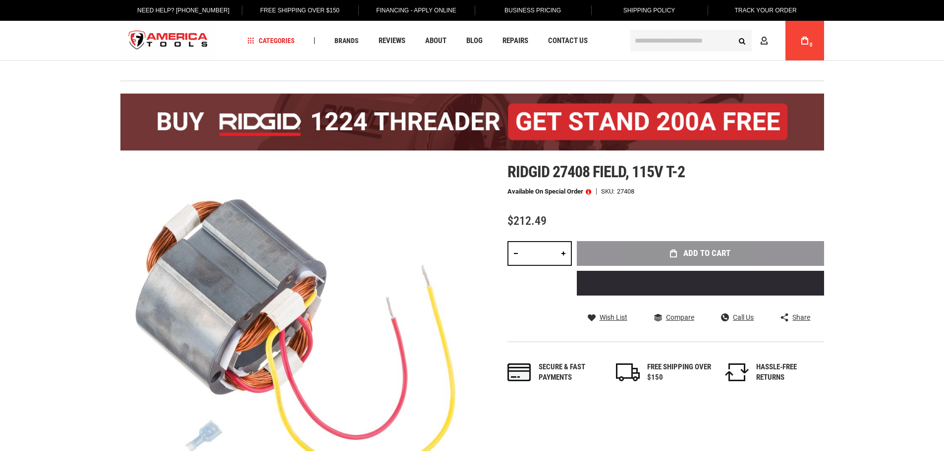 The height and width of the screenshot is (451, 944). What do you see at coordinates (436, 41) in the screenshot?
I see `a: About` at bounding box center [436, 41].